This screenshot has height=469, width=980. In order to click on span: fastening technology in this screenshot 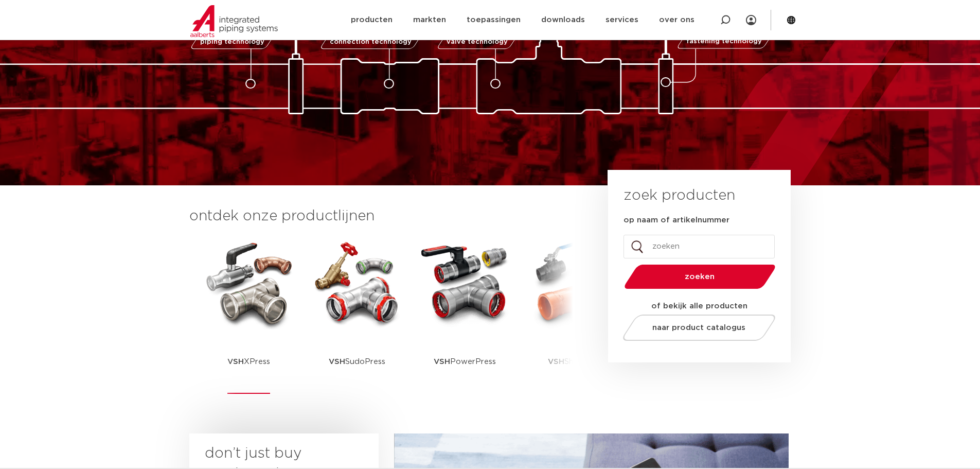, I will do `click(724, 42)`.